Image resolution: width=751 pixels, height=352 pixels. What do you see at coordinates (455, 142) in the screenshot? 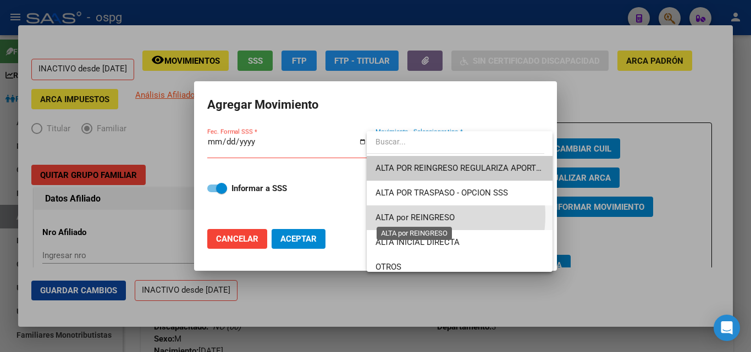
I see `input: dropdown search` at bounding box center [455, 142].